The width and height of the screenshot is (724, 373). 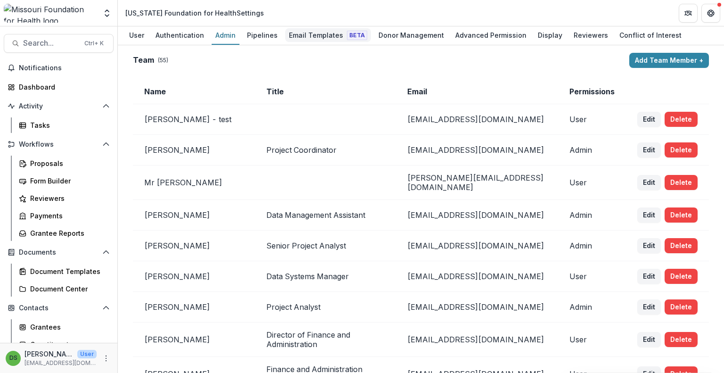 What do you see at coordinates (68, 344) in the screenshot?
I see `div: Constituents` at bounding box center [68, 344].